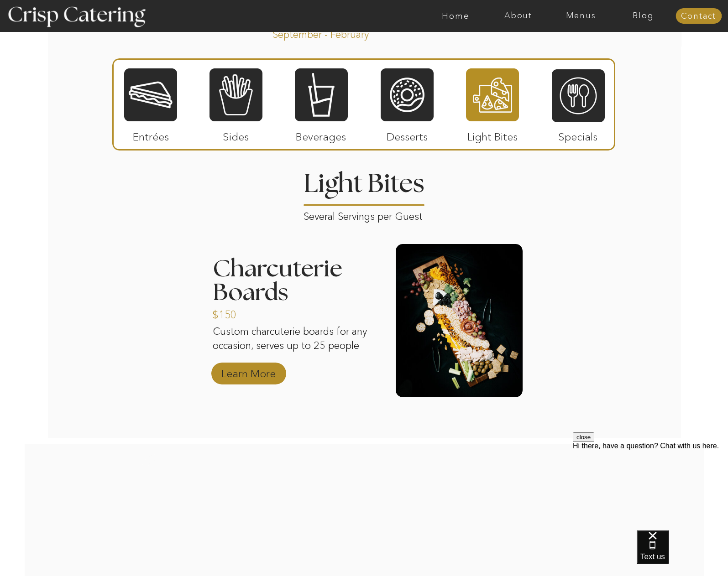  I want to click on p: Several Servings per Guest, so click(365, 213).